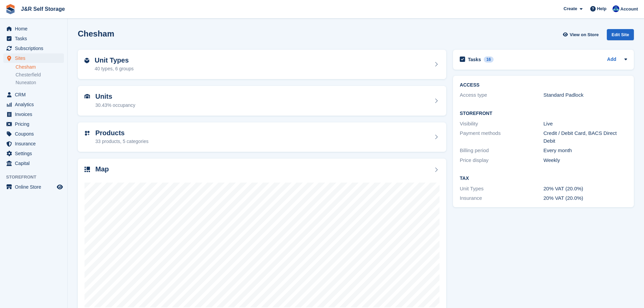 The height and width of the screenshot is (308, 644). I want to click on div: 16, so click(488, 59).